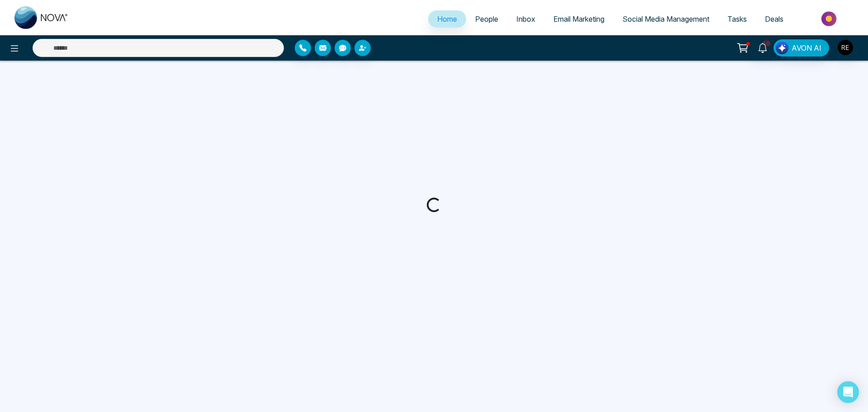 This screenshot has width=868, height=412. I want to click on span: 10, so click(766, 43).